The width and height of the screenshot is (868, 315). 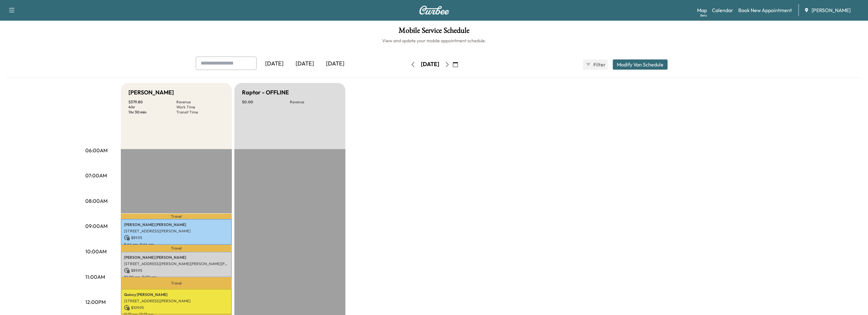 What do you see at coordinates (200, 107) in the screenshot?
I see `p: Work Time` at bounding box center [200, 107].